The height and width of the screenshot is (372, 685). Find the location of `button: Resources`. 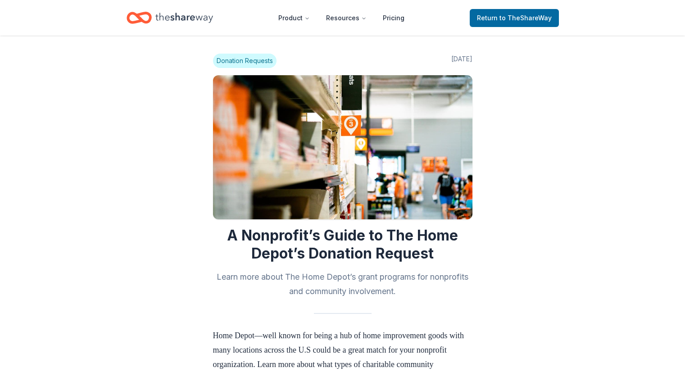

button: Resources is located at coordinates (347, 18).